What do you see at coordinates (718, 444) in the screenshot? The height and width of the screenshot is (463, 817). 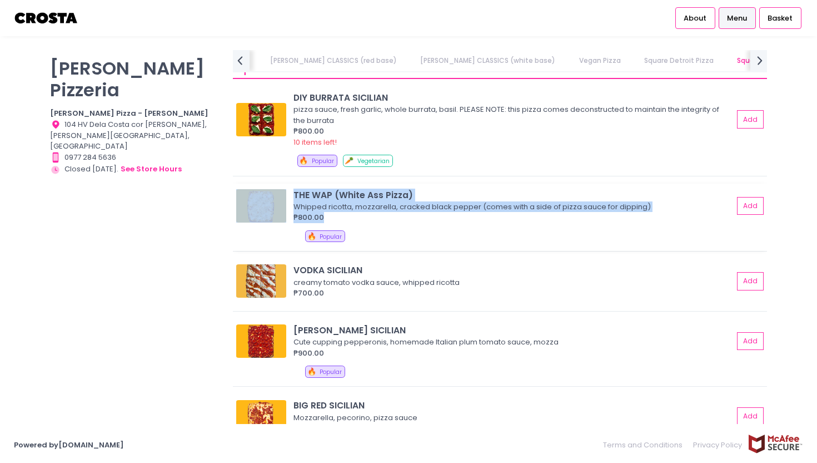 I see `a: Privacy Policy` at bounding box center [718, 444].